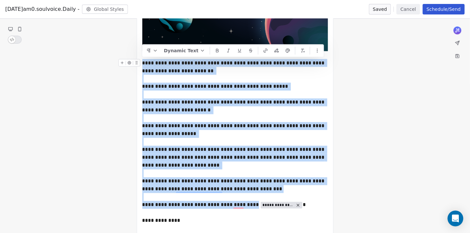 Image resolution: width=470 pixels, height=233 pixels. I want to click on button: Dynamic Text, so click(185, 51).